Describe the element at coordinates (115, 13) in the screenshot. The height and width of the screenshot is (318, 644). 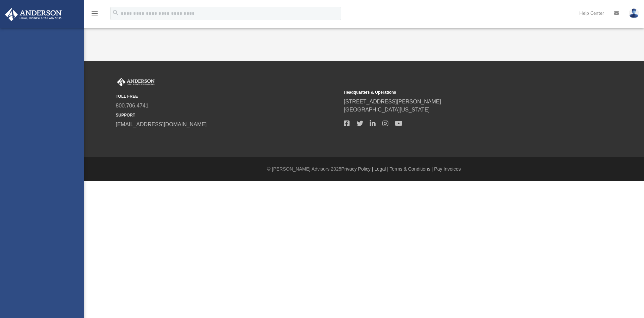
I see `i: search` at that location.